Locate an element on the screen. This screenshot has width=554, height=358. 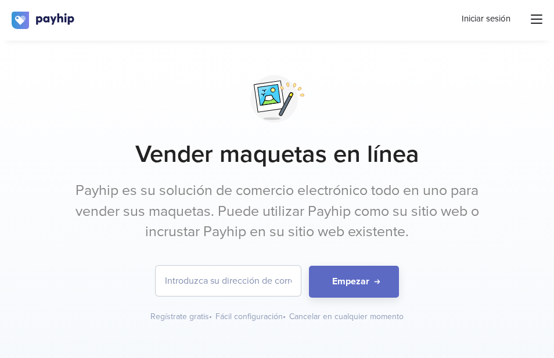
div: Fácil configuración is located at coordinates (251, 317).